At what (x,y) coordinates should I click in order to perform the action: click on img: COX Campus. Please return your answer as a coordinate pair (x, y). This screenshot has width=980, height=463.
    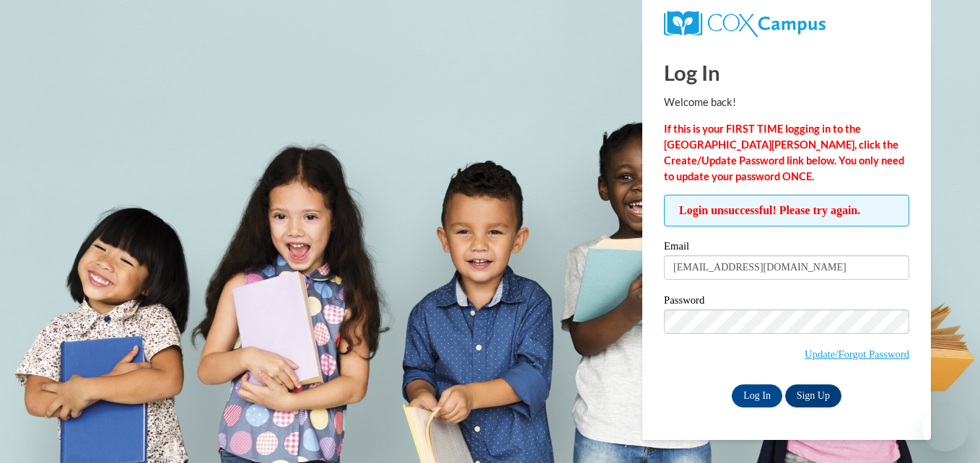
    Looking at the image, I should click on (744, 24).